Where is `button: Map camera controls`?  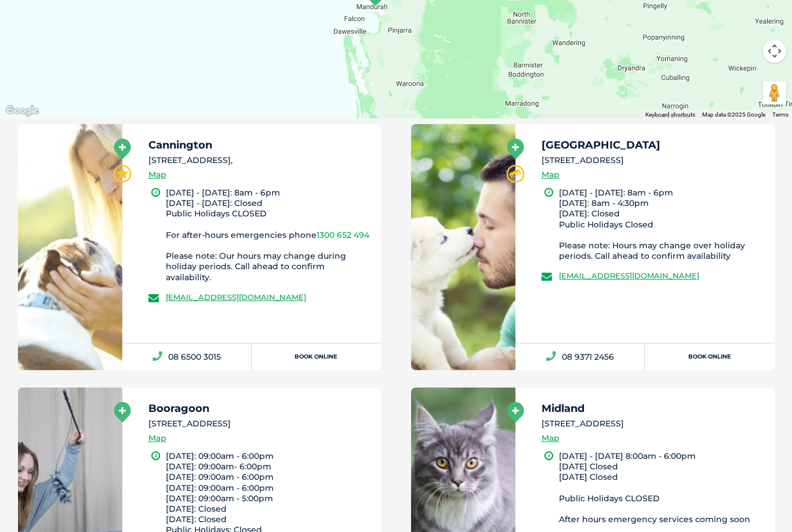 button: Map camera controls is located at coordinates (775, 52).